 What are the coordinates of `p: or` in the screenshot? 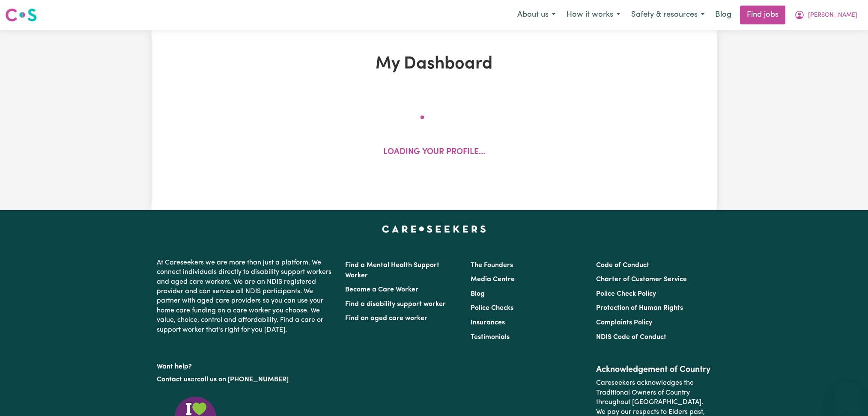 It's located at (246, 380).